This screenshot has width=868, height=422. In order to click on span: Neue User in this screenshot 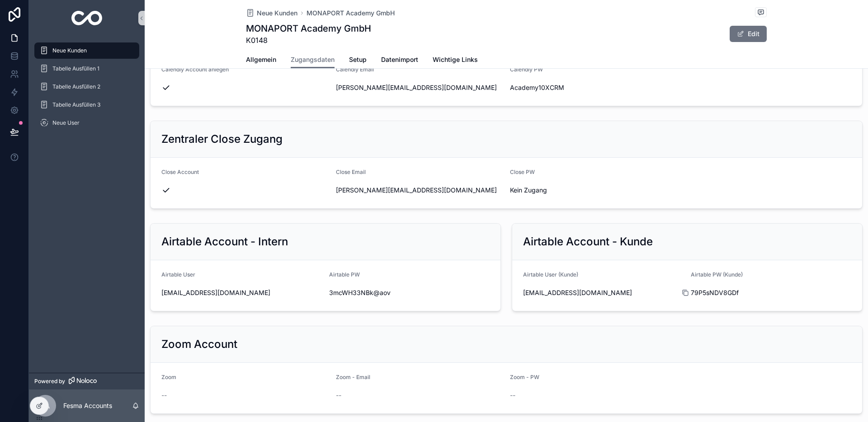, I will do `click(66, 123)`.